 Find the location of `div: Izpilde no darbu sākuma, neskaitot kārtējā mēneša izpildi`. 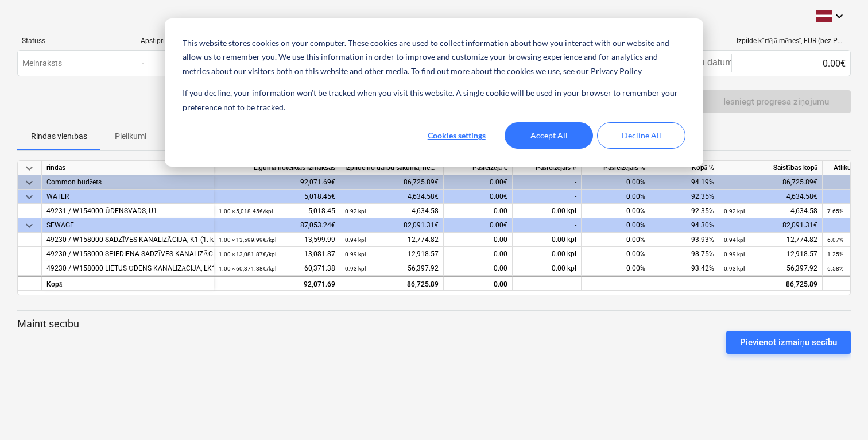

div: Izpilde no darbu sākuma, neskaitot kārtējā mēneša izpildi is located at coordinates (392, 167).